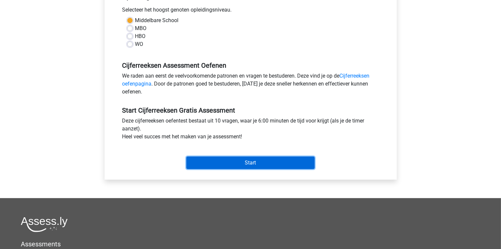 Image resolution: width=501 pixels, height=249 pixels. What do you see at coordinates (141, 28) in the screenshot?
I see `label: MBO` at bounding box center [141, 28].